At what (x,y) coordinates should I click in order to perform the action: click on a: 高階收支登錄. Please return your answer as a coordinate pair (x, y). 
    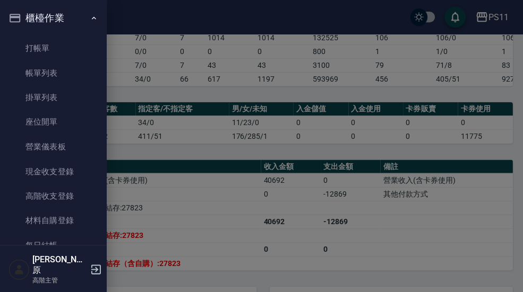
    Looking at the image, I should click on (53, 195).